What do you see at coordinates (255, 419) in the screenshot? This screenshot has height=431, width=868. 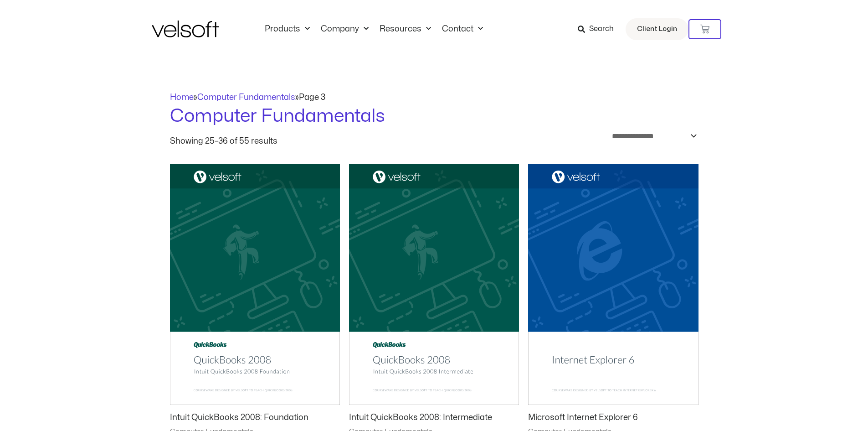 I see `a: Intuit QuickBooks 2008: Foundation` at bounding box center [255, 419].